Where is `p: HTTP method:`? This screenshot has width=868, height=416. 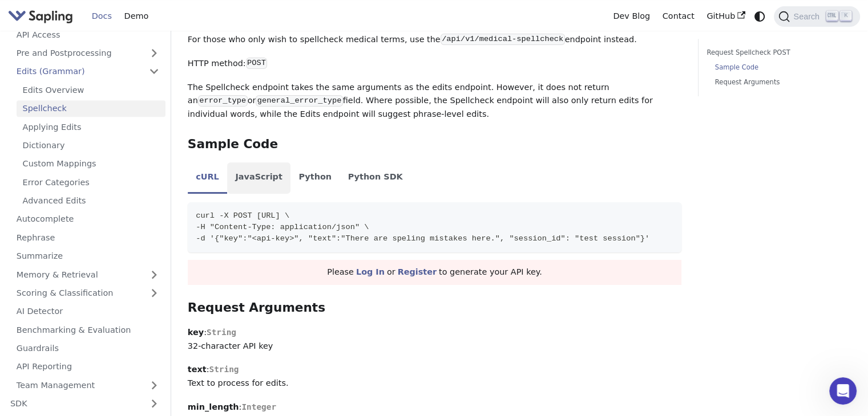
p: HTTP method: is located at coordinates (434, 64).